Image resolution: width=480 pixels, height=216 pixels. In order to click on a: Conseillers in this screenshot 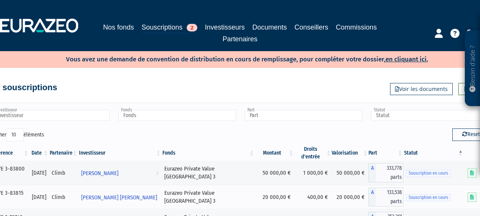, I will do `click(311, 27)`.